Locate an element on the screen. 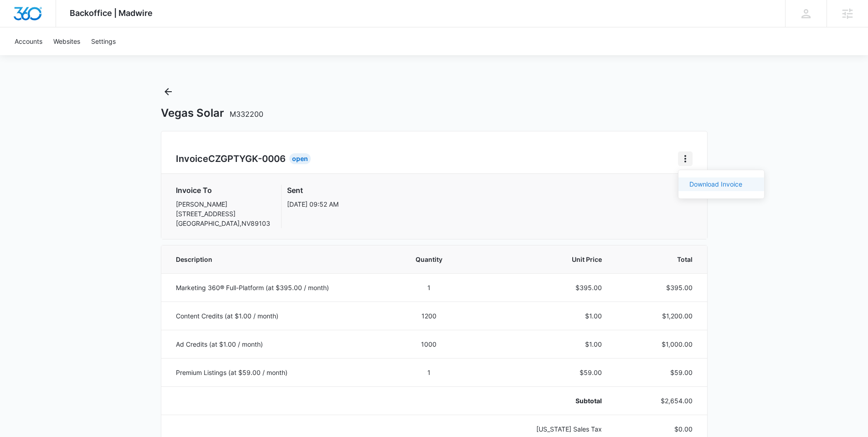 Image resolution: width=868 pixels, height=437 pixels. p: Subtotal is located at coordinates (541, 400).